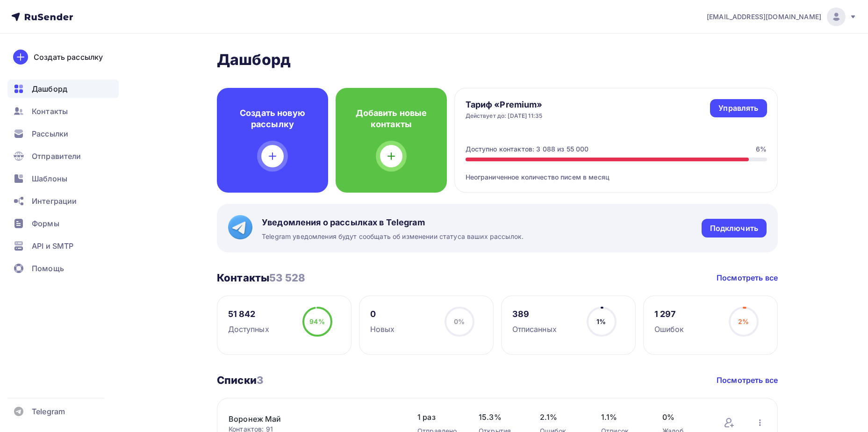 The height and width of the screenshot is (432, 868). Describe the element at coordinates (63, 89) in the screenshot. I see `a: Дашборд` at that location.